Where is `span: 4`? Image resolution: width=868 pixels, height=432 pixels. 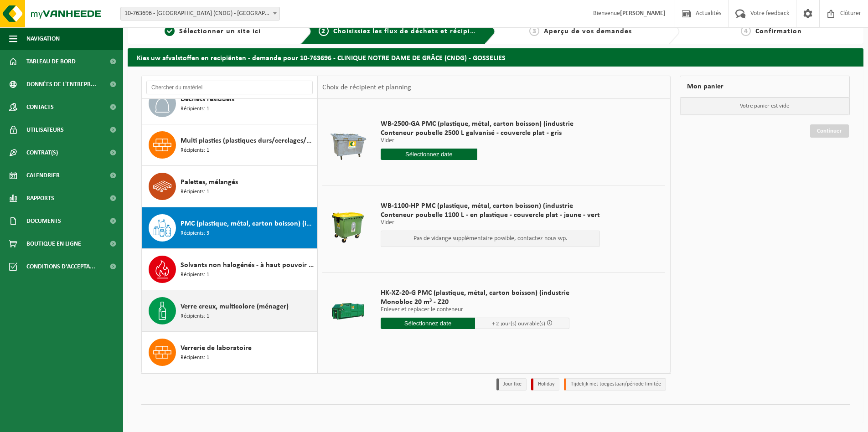 span: 4 is located at coordinates (746, 31).